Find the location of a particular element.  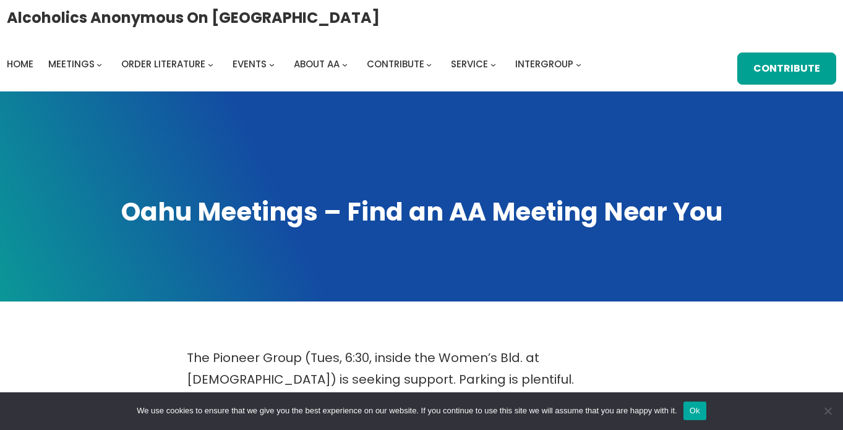

a: Home is located at coordinates (20, 64).